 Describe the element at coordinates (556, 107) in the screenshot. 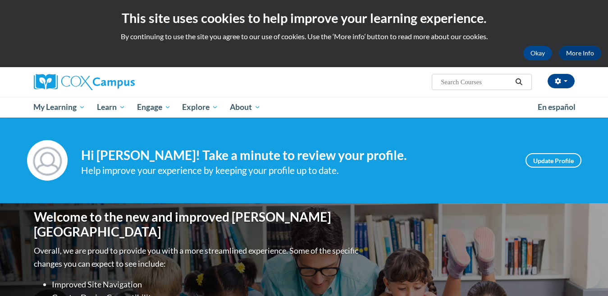

I see `span: En español` at that location.